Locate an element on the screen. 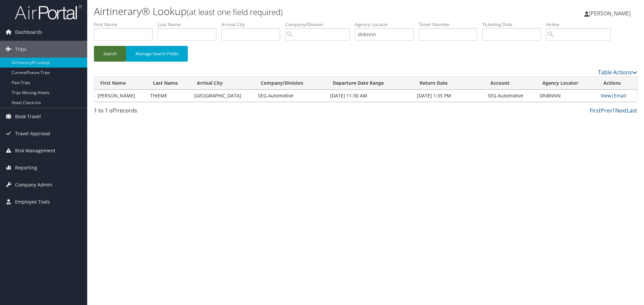  th: Arrival City: activate to sort column ascending is located at coordinates (223, 83).